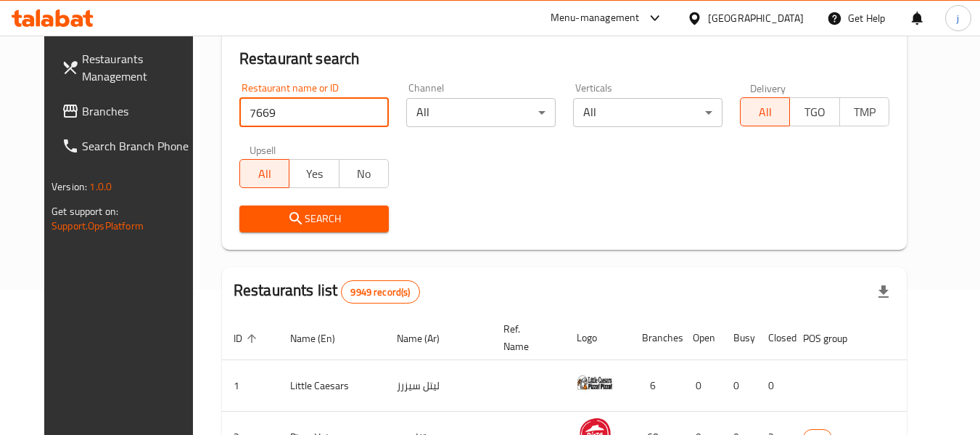  What do you see at coordinates (97, 226) in the screenshot?
I see `a: Support.OpsPlatform` at bounding box center [97, 226].